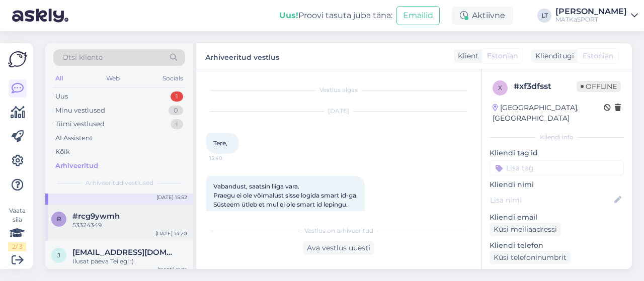  What do you see at coordinates (339, 231) in the screenshot?
I see `span: Vestlus on arhiveeritud` at bounding box center [339, 231].